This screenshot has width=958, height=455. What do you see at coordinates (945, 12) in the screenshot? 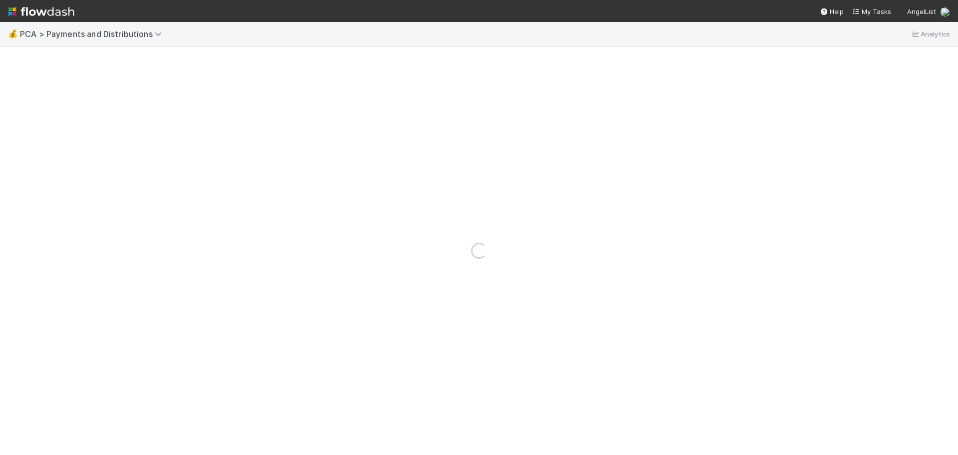
I see `img: avatar_c8e523dd-415a-4cf0-87a3-4b787501e7b6.png` at bounding box center [945, 12].